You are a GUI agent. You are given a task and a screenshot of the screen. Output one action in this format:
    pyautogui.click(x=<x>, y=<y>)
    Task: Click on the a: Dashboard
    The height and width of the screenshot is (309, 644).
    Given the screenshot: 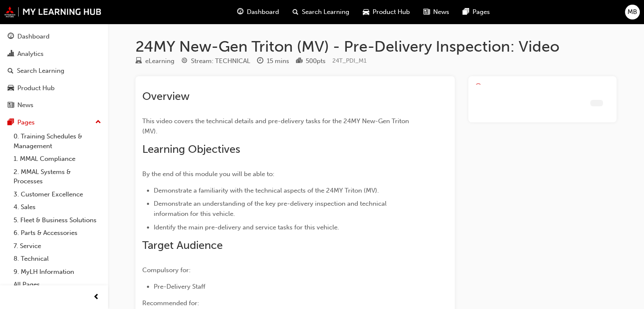 What is the action you would take?
    pyautogui.click(x=54, y=37)
    